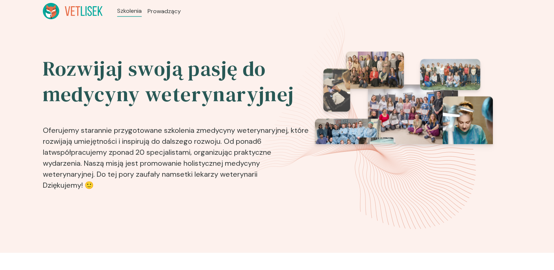 The image size is (554, 270). What do you see at coordinates (243, 130) in the screenshot?
I see `b: medycyny weterynaryjnej` at bounding box center [243, 130].